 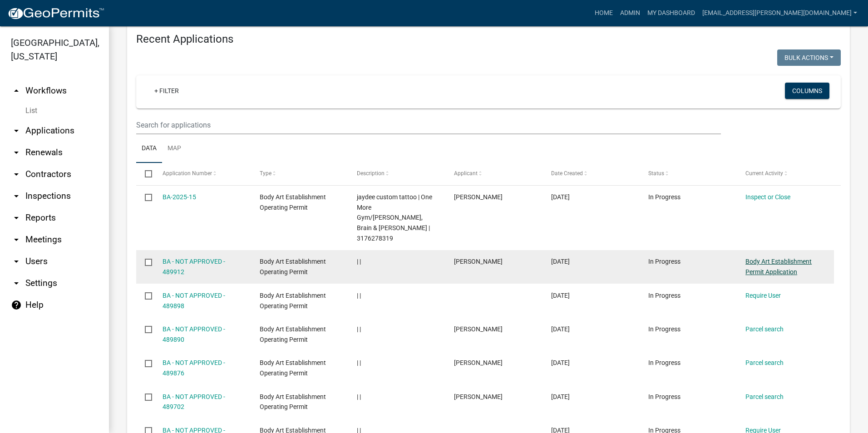 I want to click on a: Body Art Establishment Permit Application, so click(x=779, y=266).